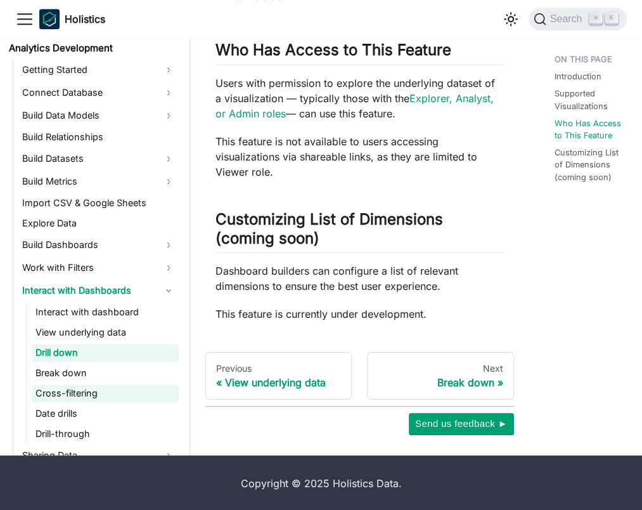  Describe the element at coordinates (360, 53) in the screenshot. I see `h2: Who Has Access to This Feature` at that location.